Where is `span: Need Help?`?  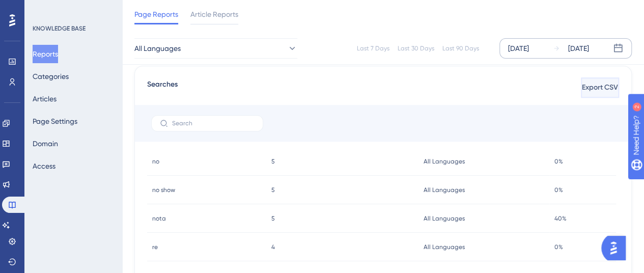 span: Need Help? is located at coordinates (44, 9).